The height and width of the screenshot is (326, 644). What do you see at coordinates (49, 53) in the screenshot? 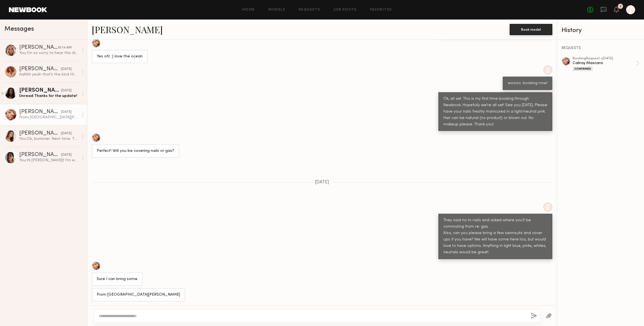
I see `div: You: I'm so sorry to hear this Allea. Wishing you and your family the best.` at bounding box center [49, 53].